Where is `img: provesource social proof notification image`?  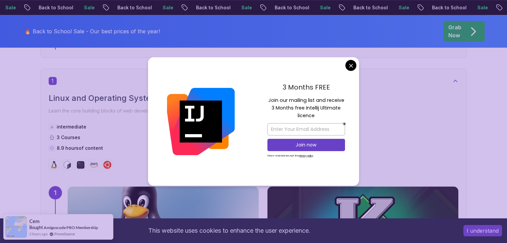
img: provesource social proof notification image is located at coordinates (16, 227).